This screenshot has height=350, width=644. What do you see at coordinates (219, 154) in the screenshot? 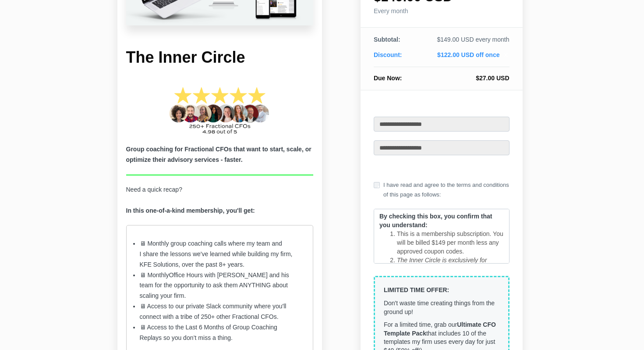
I see `b: Group coaching for Fractional CFOs that want to start, scale, or optimize their advisory services...` at bounding box center [219, 154].